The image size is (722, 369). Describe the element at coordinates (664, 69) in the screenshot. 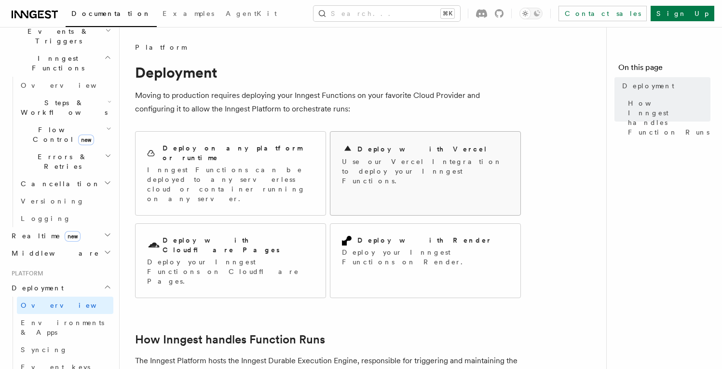

I see `h4: On this page` at that location.